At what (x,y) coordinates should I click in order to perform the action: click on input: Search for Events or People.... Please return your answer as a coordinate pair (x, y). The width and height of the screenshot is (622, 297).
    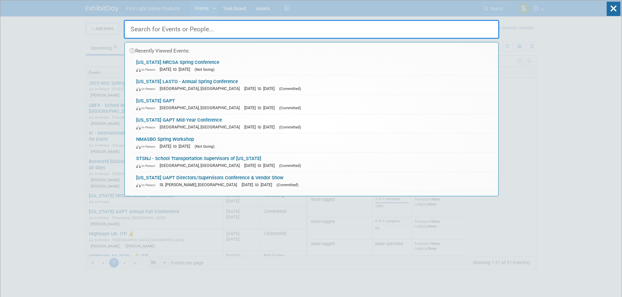
    Looking at the image, I should click on (311, 29).